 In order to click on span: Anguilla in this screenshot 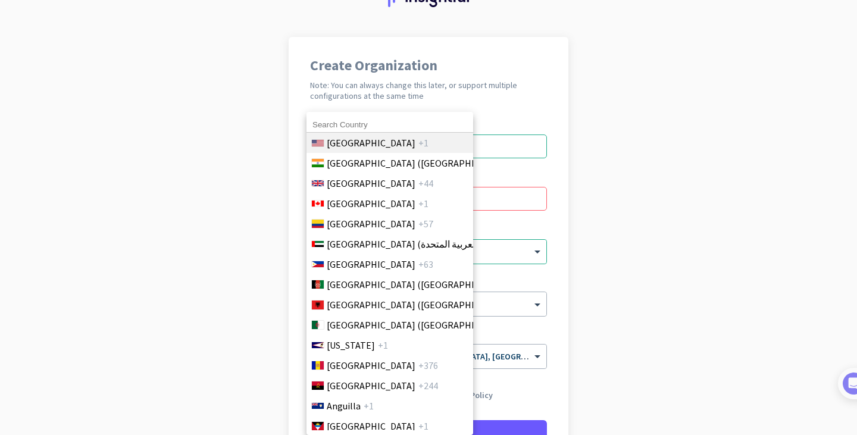, I will do `click(343, 406)`.